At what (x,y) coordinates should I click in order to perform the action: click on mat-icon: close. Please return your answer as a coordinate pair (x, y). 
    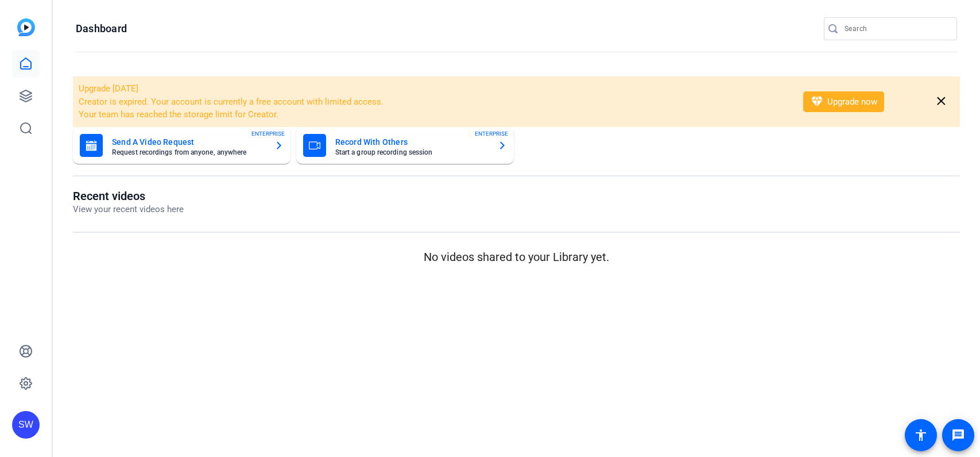
    Looking at the image, I should click on (941, 101).